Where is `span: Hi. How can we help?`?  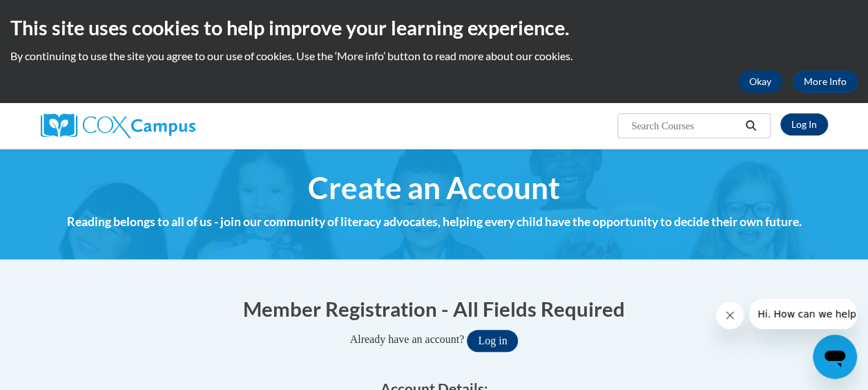 span: Hi. How can we help? is located at coordinates (60, 15).